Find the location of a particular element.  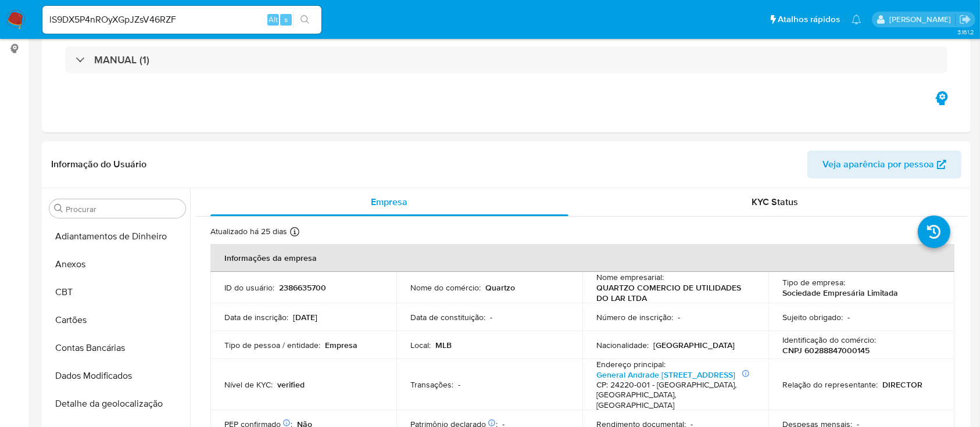

p: Local : is located at coordinates (420, 345).